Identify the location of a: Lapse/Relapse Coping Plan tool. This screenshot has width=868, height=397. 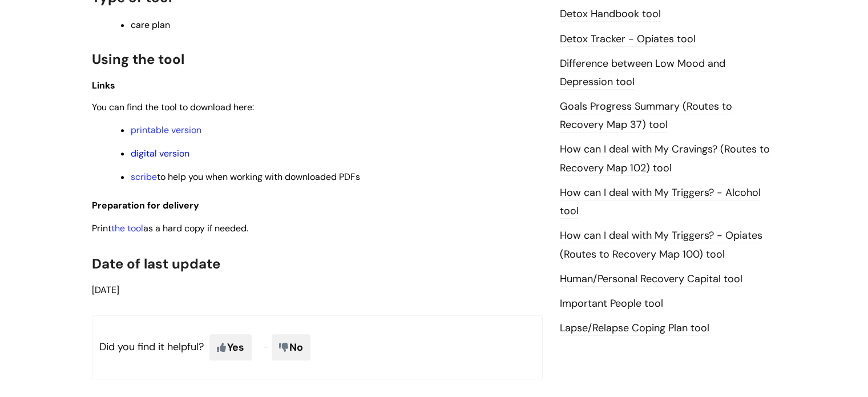
(635, 329).